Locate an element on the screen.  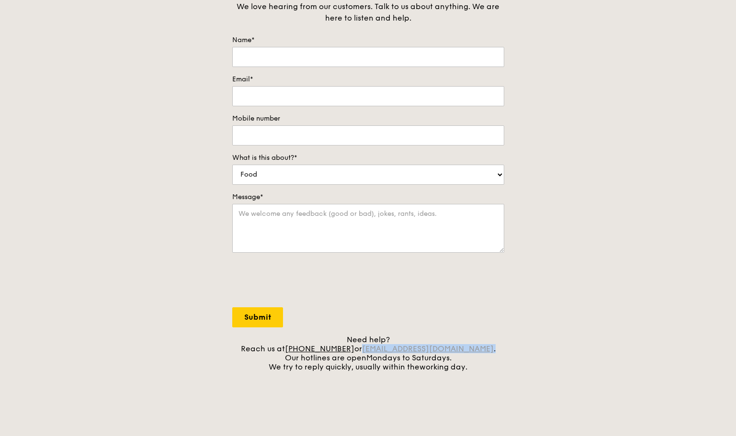
span: Mondays to Saturdays. is located at coordinates (409, 358).